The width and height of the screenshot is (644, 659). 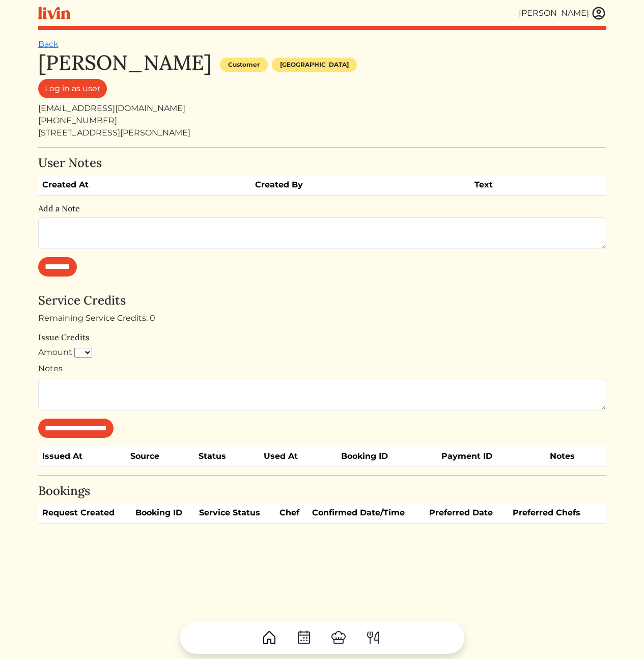 What do you see at coordinates (338, 638) in the screenshot?
I see `img: ChefHat-a374fb509e4f37eb0702ca99f5f64f3b6956810f32a249b33092029f8484b388.svg` at bounding box center [338, 638].